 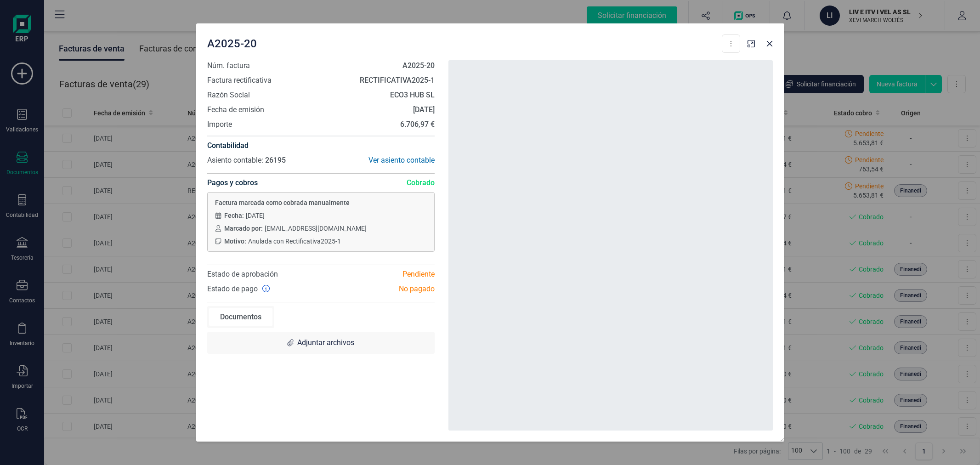 I want to click on div: Pendiente, so click(x=381, y=274).